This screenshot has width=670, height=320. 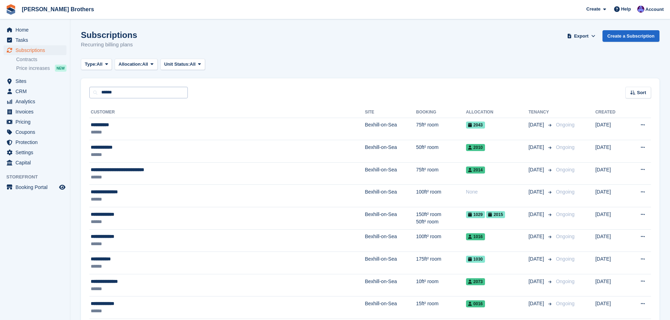 I want to click on span: Type:, so click(x=91, y=64).